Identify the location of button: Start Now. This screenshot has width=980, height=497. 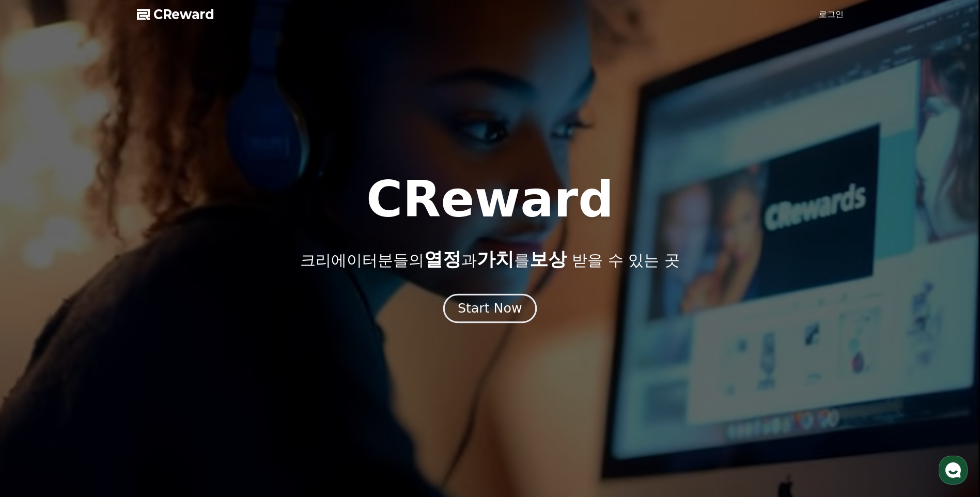
(489, 309).